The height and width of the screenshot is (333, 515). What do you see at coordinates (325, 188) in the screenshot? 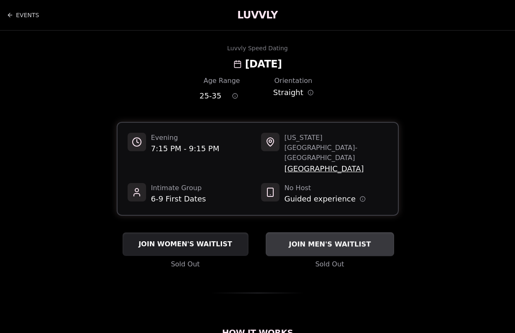
I see `span: No Host` at bounding box center [325, 188].